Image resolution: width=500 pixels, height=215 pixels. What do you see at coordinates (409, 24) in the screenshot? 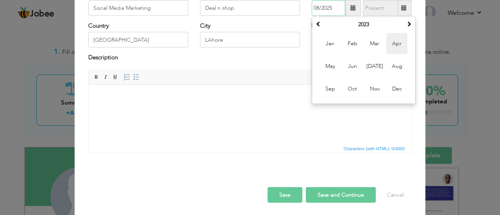
I see `span: Next Year` at bounding box center [409, 24].